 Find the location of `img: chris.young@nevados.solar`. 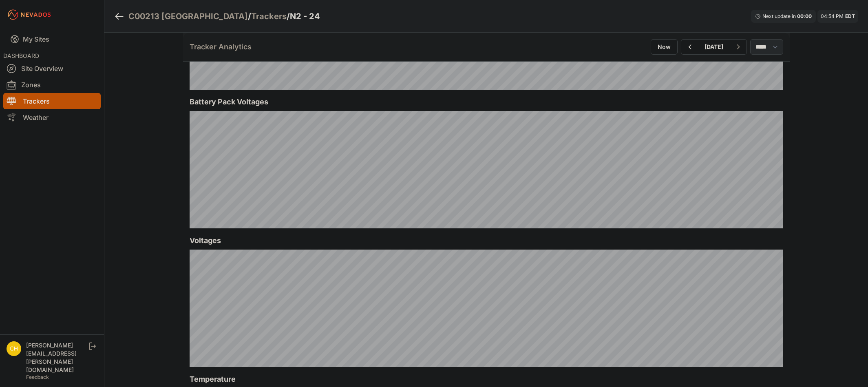

img: chris.young@nevados.solar is located at coordinates (14, 349).